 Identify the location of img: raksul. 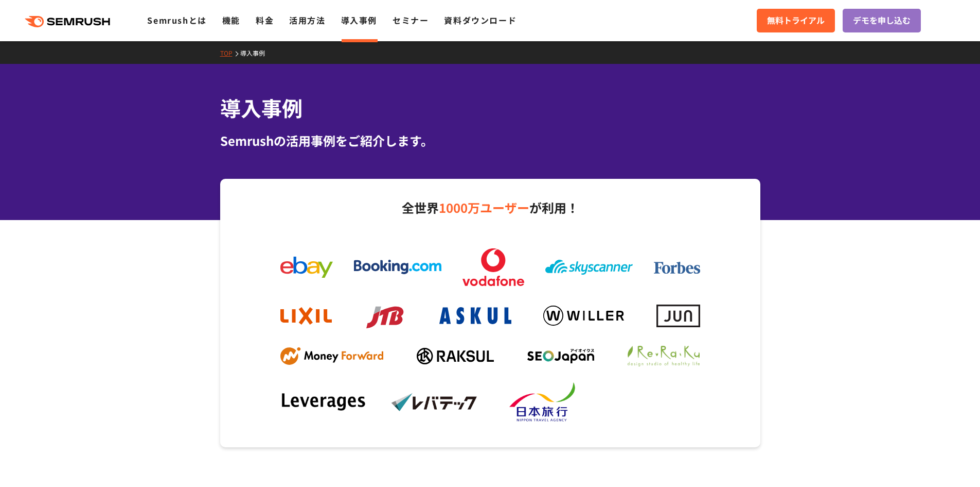
(456, 356).